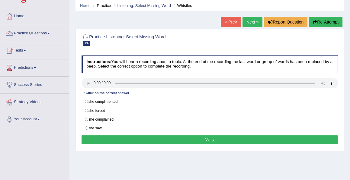  What do you see at coordinates (87, 43) in the screenshot?
I see `span: 24` at bounding box center [87, 43].